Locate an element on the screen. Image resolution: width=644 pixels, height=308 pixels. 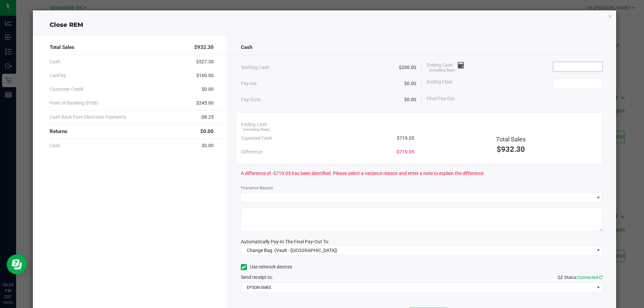
span: -$8.25 is located at coordinates (207, 117).